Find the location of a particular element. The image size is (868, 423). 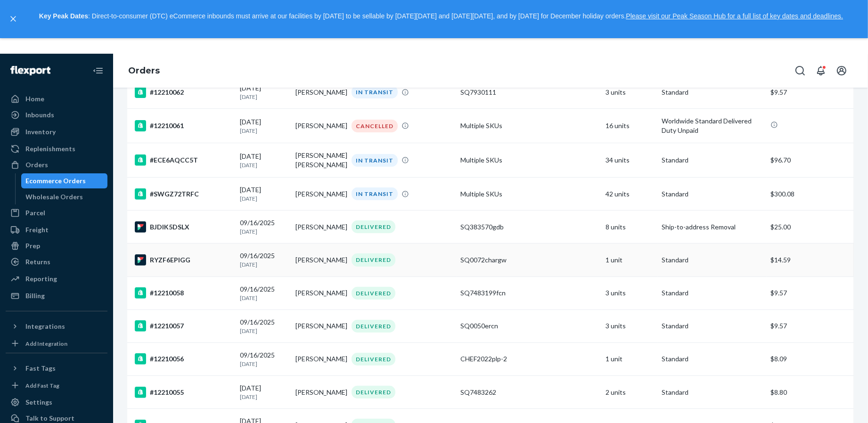

a: Ecommerce Orders is located at coordinates (64, 181).